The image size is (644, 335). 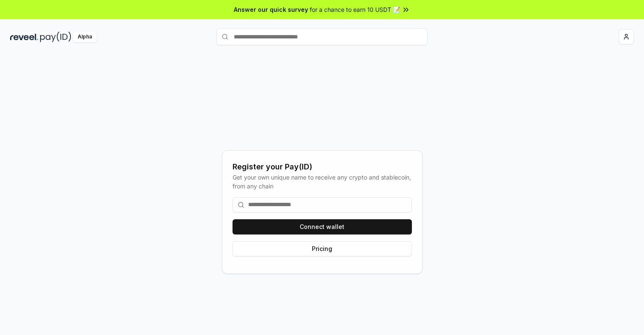 What do you see at coordinates (322, 227) in the screenshot?
I see `button: Connect wallet` at bounding box center [322, 227].